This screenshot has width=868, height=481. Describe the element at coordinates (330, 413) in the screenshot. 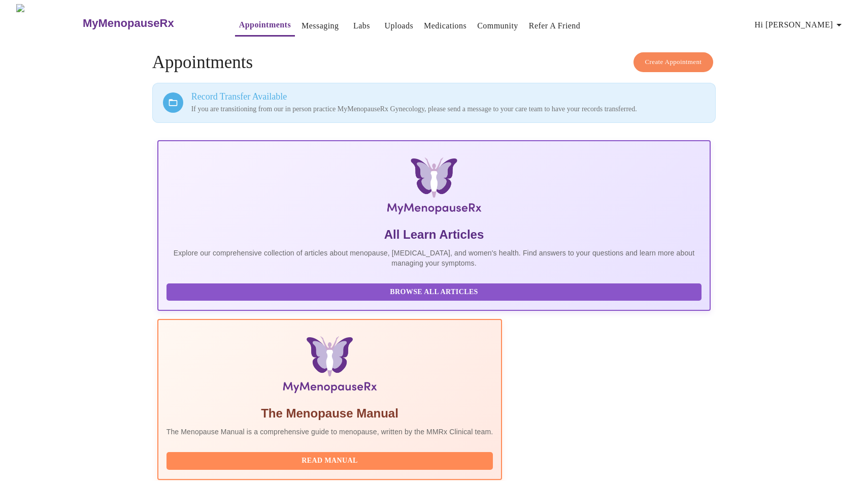

I see `h5: The Menopause Manual` at that location.